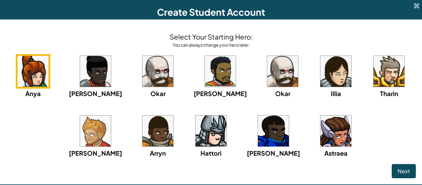  I want to click on button: Next, so click(404, 171).